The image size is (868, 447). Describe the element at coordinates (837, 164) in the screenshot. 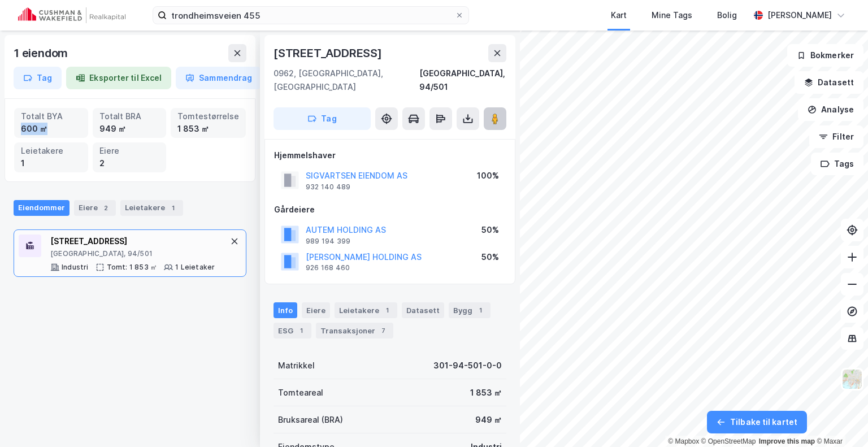

I see `button: Tags` at that location.